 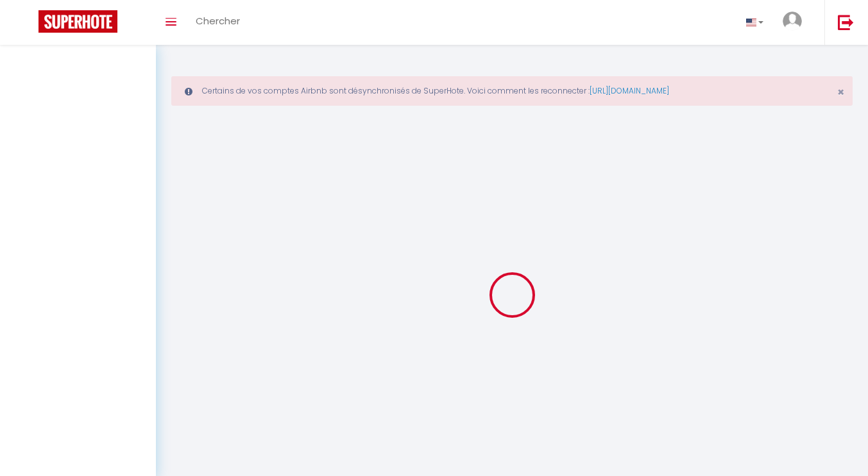 What do you see at coordinates (840, 93) in the screenshot?
I see `button: Close` at bounding box center [840, 93].